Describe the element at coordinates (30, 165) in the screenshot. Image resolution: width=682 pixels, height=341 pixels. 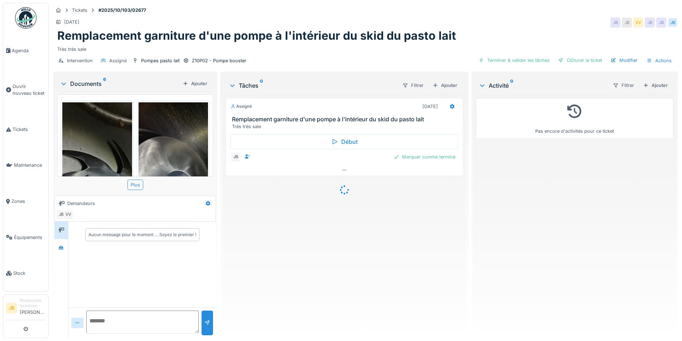
I see `span: Maintenance` at that location.